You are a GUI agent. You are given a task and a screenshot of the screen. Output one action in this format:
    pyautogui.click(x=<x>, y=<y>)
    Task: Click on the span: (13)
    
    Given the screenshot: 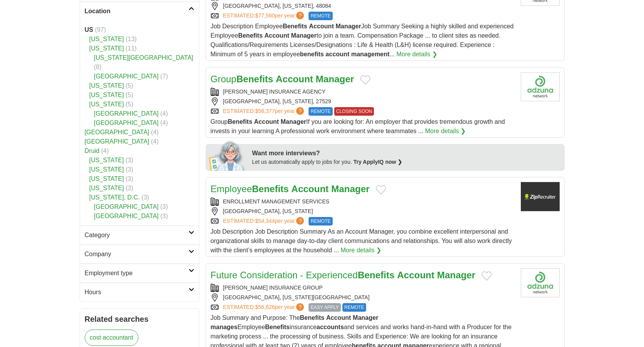 What is the action you would take?
    pyautogui.click(x=131, y=39)
    